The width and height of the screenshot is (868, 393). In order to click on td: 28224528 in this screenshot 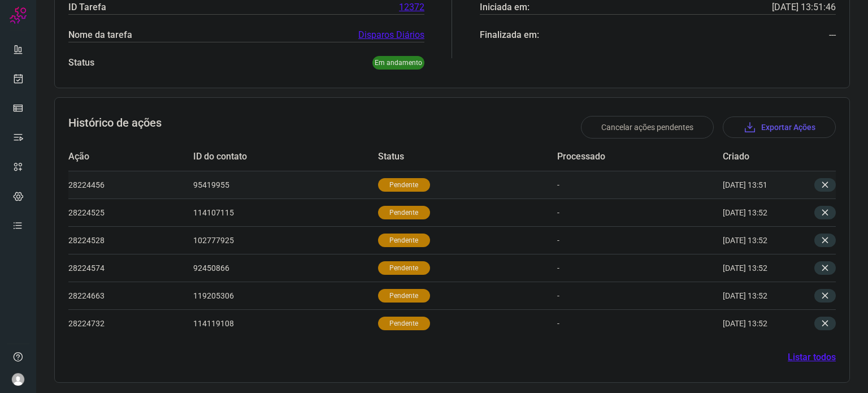, I will do `click(131, 239)`.